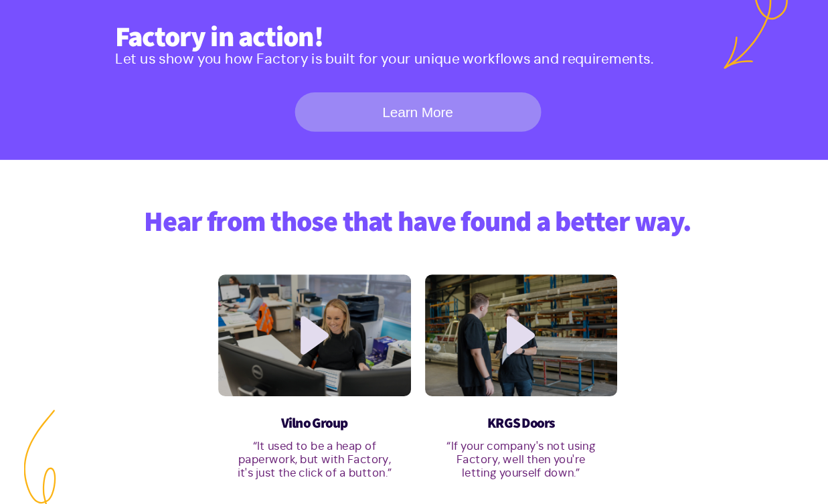 This screenshot has width=828, height=504. I want to click on h3: Vilno Group, so click(315, 427).